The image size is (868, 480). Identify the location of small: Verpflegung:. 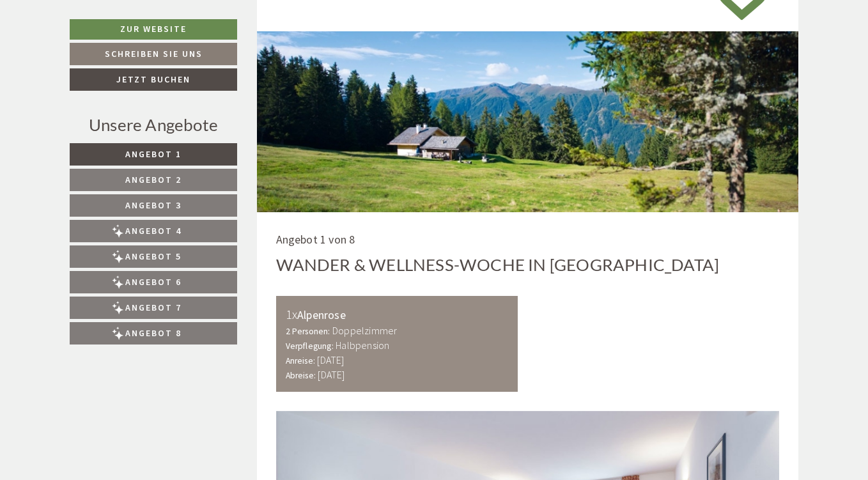
(309, 345).